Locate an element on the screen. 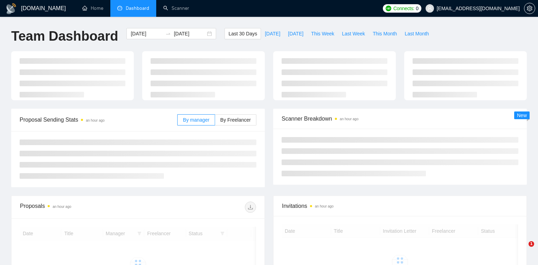 The width and height of the screenshot is (538, 265). a: setting is located at coordinates (529, 8).